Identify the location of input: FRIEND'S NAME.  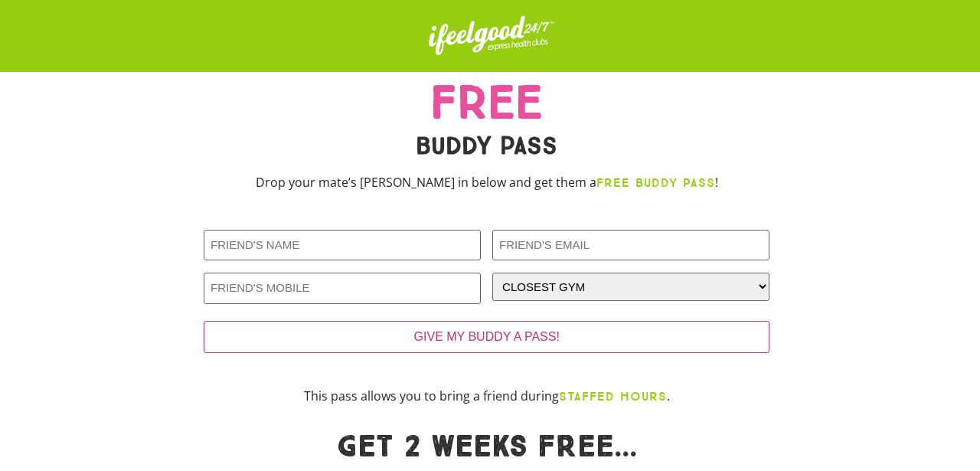
(342, 245).